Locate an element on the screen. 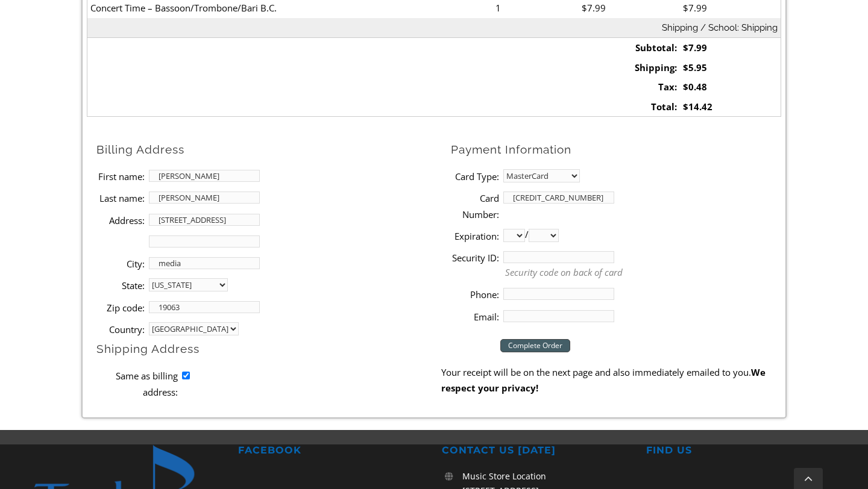 This screenshot has height=489, width=868. label: Address: is located at coordinates (121, 220).